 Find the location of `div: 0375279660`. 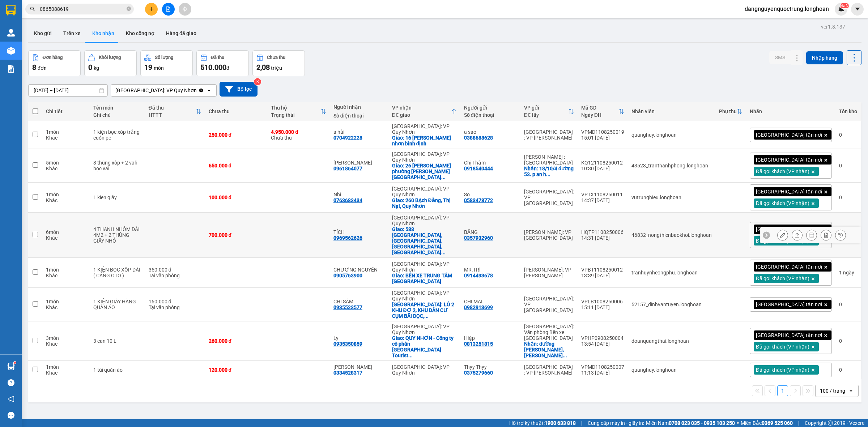

div: 0375279660 is located at coordinates (479, 372).